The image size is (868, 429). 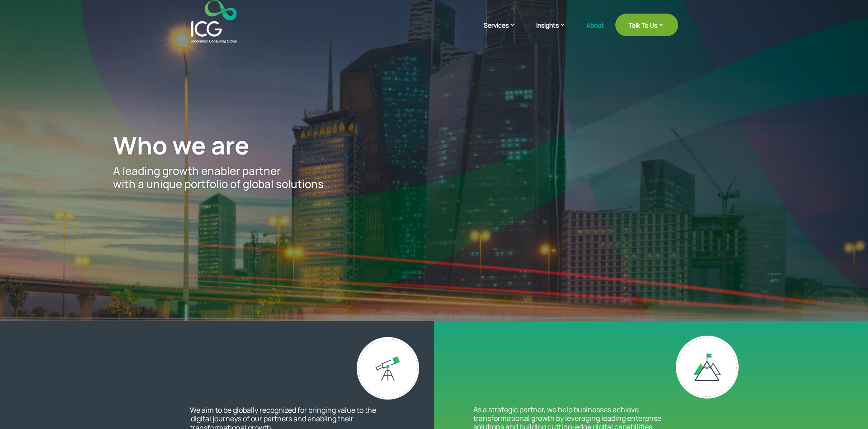 I want to click on a: About, so click(x=595, y=32).